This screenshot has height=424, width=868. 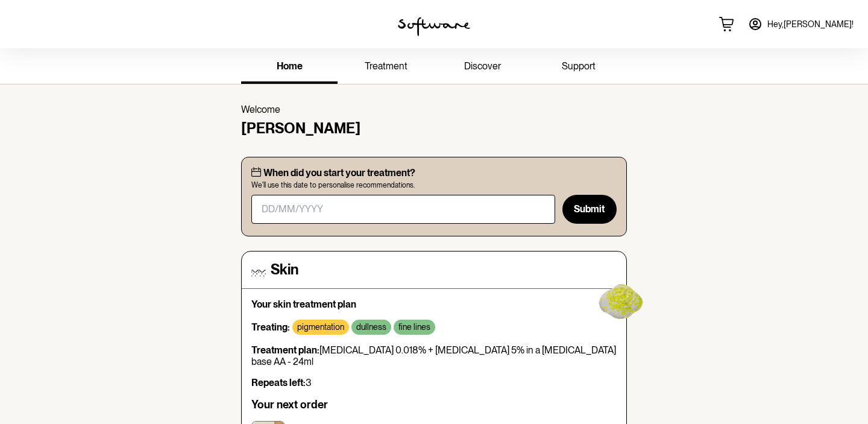 I want to click on strong: Repeats left:, so click(x=279, y=382).